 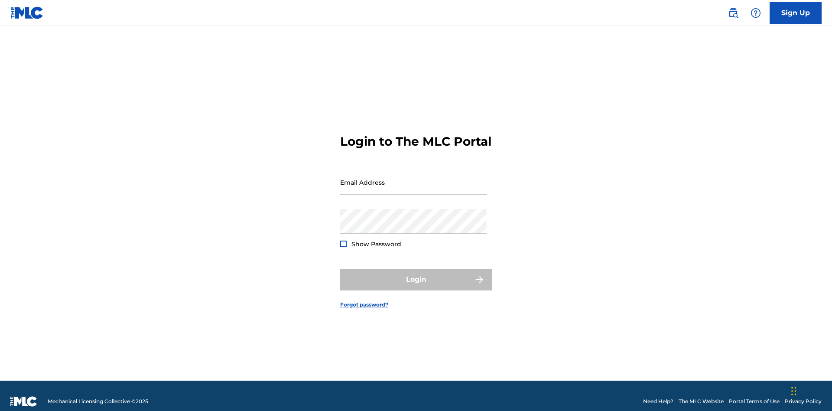 What do you see at coordinates (27, 13) in the screenshot?
I see `img: MLC Logo` at bounding box center [27, 13].